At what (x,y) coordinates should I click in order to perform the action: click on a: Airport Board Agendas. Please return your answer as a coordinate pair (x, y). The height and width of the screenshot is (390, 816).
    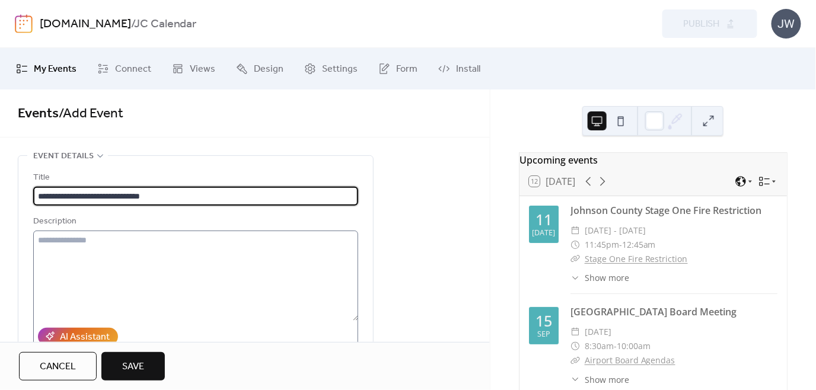
    Looking at the image, I should click on (630, 360).